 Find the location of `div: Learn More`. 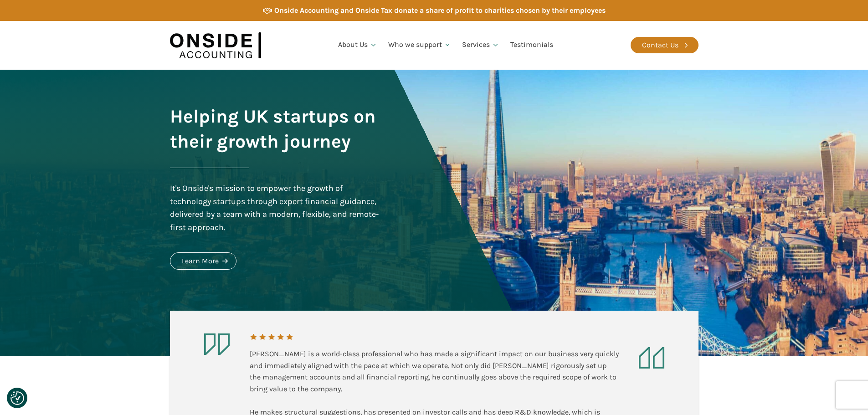

div: Learn More is located at coordinates (200, 261).